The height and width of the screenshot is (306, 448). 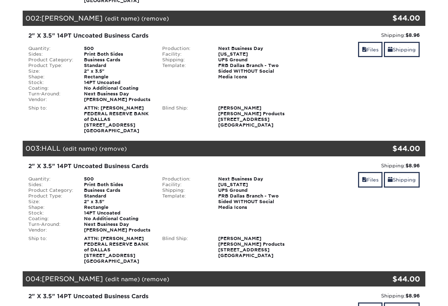 I want to click on span: HALL, so click(x=51, y=148).